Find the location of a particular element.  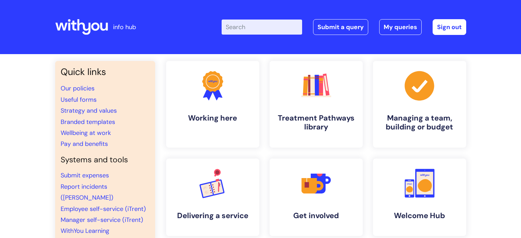

a: Working here is located at coordinates (213, 104).